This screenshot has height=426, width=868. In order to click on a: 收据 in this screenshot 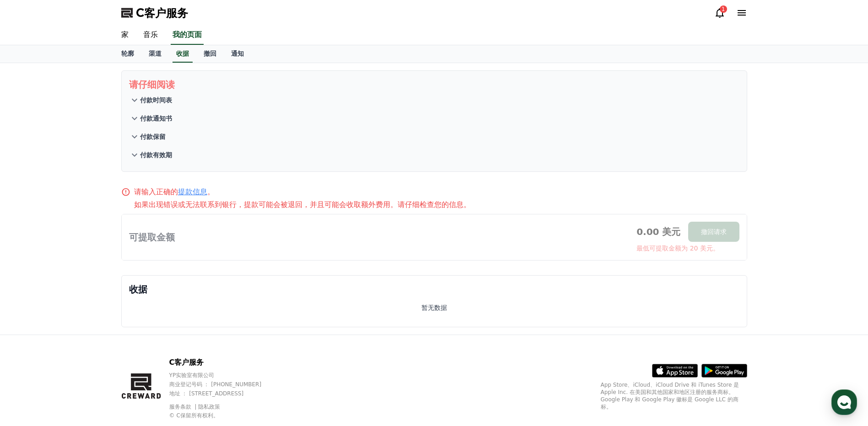, I will do `click(182, 54)`.